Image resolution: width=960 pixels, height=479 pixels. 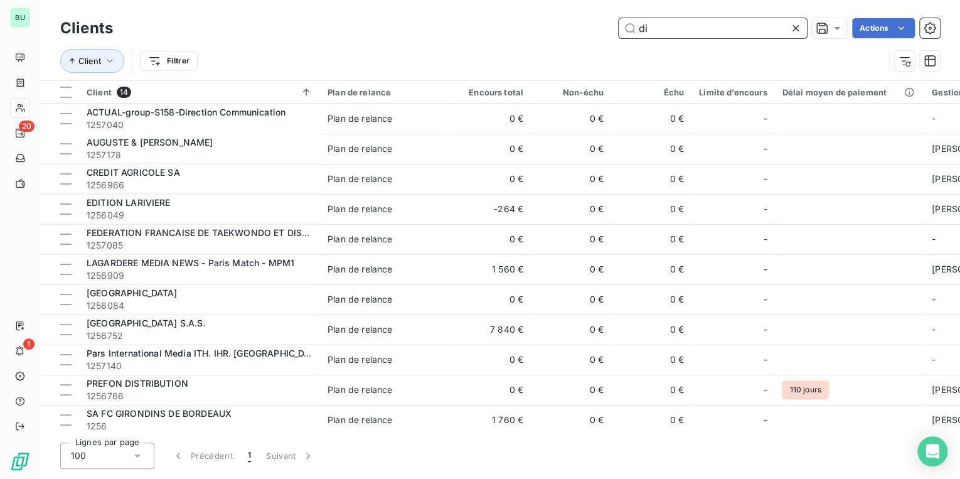 What do you see at coordinates (199, 245) in the screenshot?
I see `span: 1257085` at bounding box center [199, 245].